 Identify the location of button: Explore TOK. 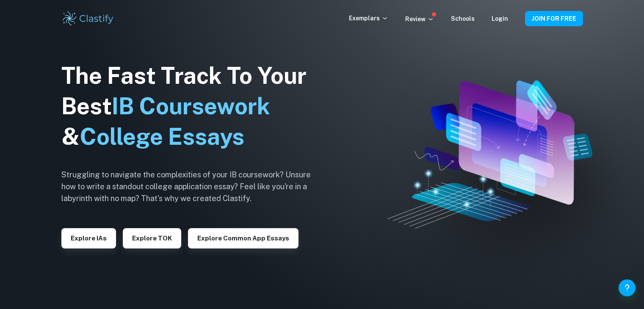
(152, 239).